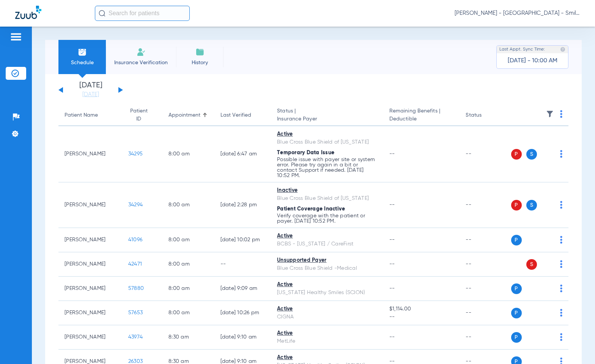 This screenshot has height=364, width=595. I want to click on p: Possible issue with payer site or system error. Please try again in a bit or contact Support if n..., so click(327, 168).